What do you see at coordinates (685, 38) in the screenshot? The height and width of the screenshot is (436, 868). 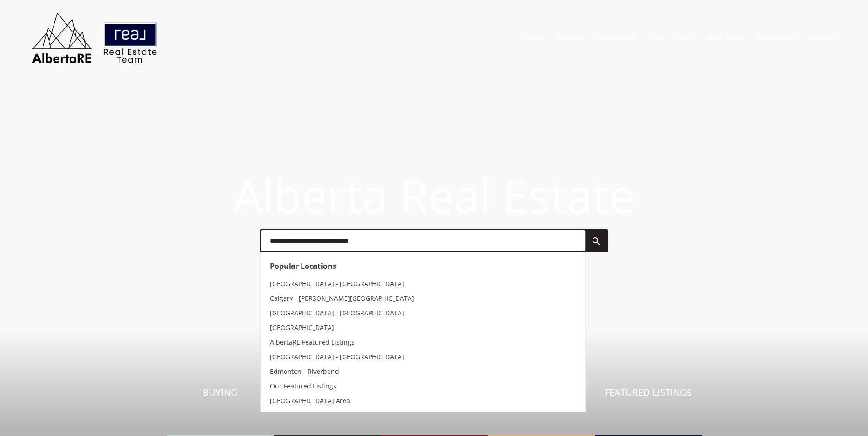 I see `a: Sell` at bounding box center [685, 38].